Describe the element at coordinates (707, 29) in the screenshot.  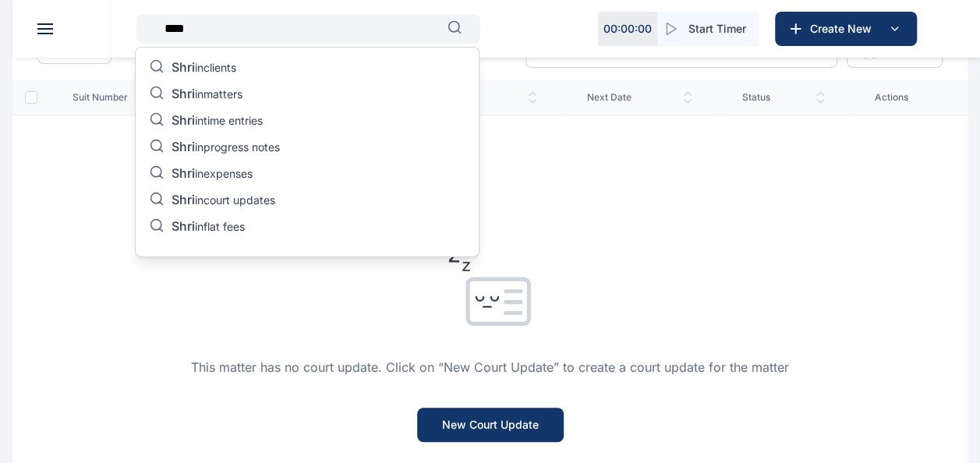
I see `button: Start Timer` at that location.